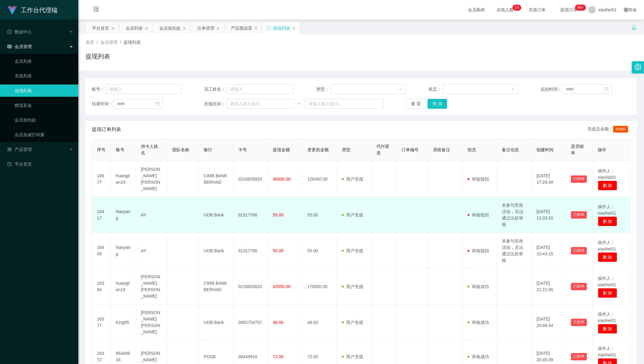 Image resolution: width=644 pixels, height=364 pixels. I want to click on span: 状态：, so click(435, 89).